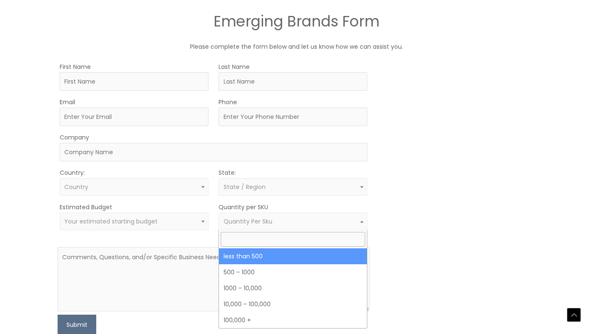 The width and height of the screenshot is (593, 334). Describe the element at coordinates (293, 304) in the screenshot. I see `li: 10,000 – 100,000` at that location.